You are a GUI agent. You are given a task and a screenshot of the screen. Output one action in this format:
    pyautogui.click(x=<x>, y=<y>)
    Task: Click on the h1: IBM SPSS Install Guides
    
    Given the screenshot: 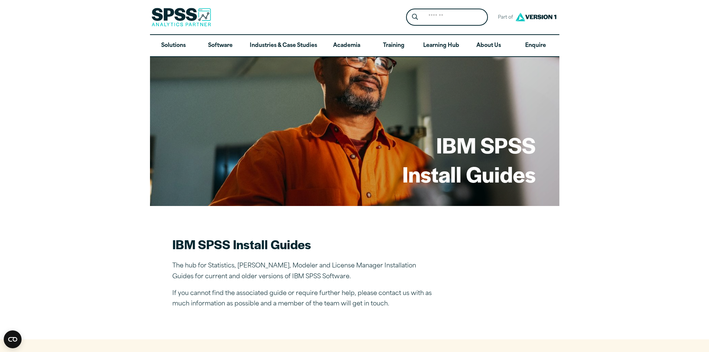 What is the action you would take?
    pyautogui.click(x=469, y=159)
    